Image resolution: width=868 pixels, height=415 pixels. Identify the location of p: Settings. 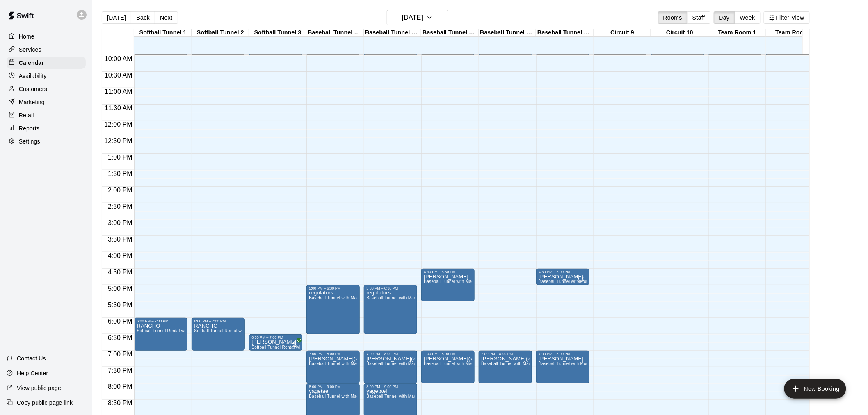
(30, 142).